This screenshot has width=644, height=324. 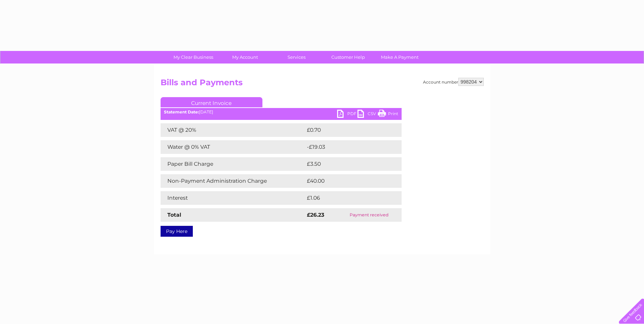 What do you see at coordinates (212, 102) in the screenshot?
I see `a: Current Invoice` at bounding box center [212, 102].